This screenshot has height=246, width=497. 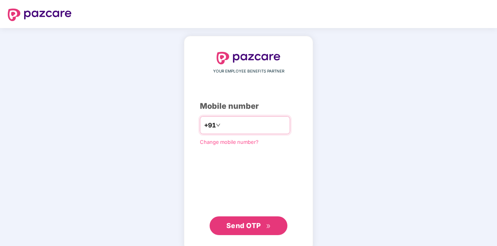 I want to click on span: down, so click(x=218, y=125).